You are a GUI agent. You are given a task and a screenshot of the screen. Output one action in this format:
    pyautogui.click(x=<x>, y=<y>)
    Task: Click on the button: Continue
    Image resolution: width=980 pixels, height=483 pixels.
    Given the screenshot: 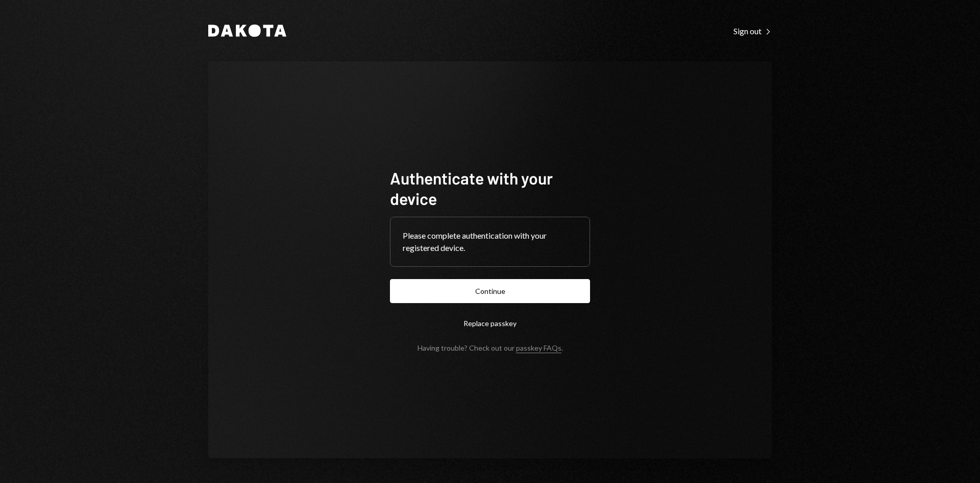 What is the action you would take?
    pyautogui.click(x=490, y=291)
    